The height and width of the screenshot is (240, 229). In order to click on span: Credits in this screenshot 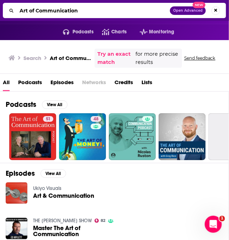, I will do `click(124, 84)`.